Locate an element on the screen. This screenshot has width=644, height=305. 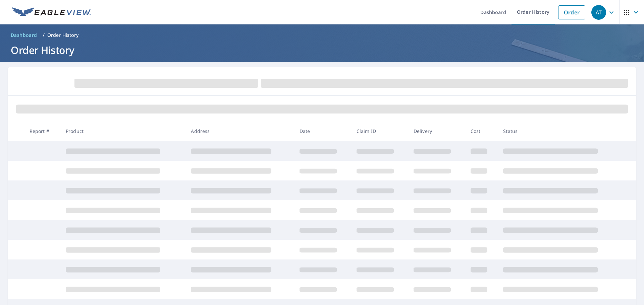
th: Cost is located at coordinates (481, 131).